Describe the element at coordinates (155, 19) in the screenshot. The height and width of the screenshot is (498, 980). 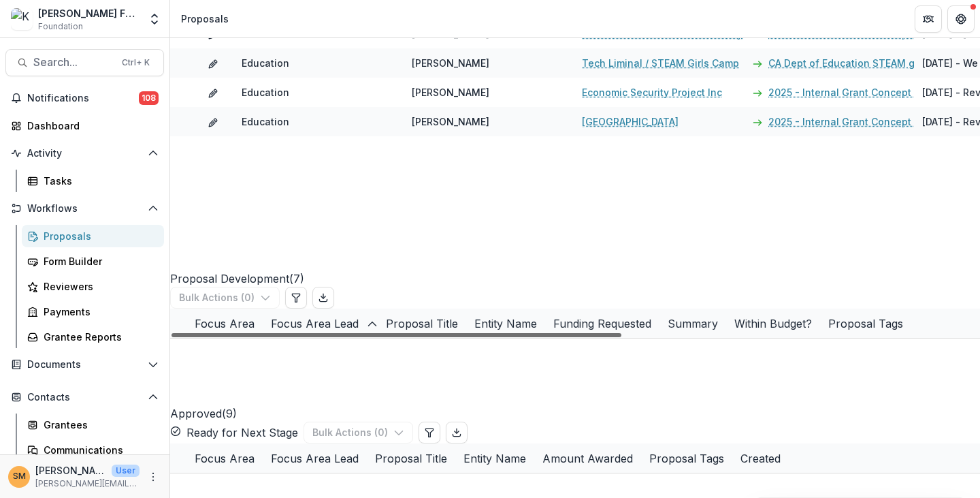
I see `button: Open entity switcher` at that location.